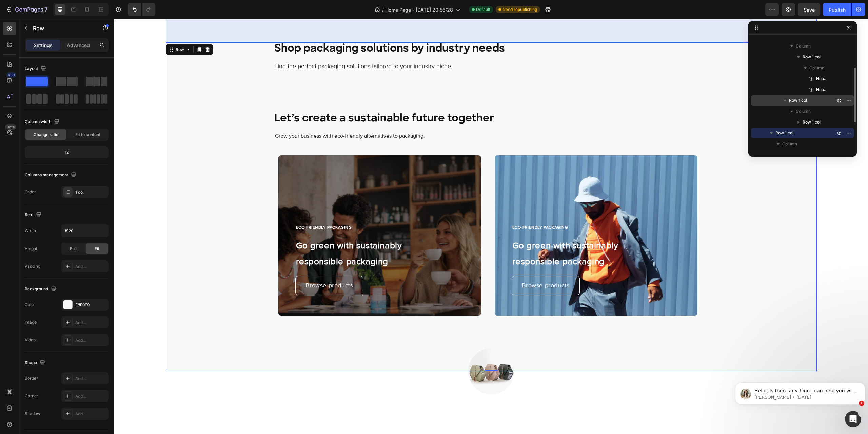 The height and width of the screenshot is (434, 868). What do you see at coordinates (809, 10) in the screenshot?
I see `button: Save` at bounding box center [809, 10].